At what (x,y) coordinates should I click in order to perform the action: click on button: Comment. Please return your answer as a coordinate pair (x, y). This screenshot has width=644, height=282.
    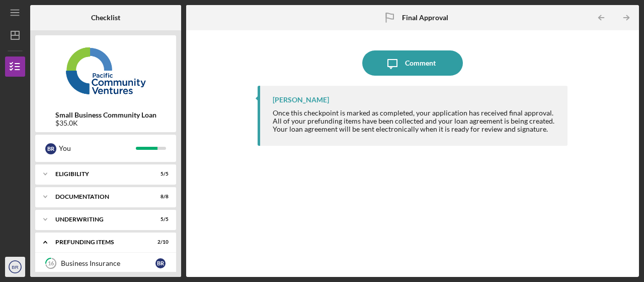
    Looking at the image, I should click on (413, 63).